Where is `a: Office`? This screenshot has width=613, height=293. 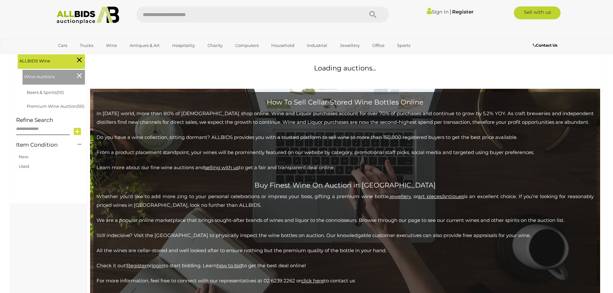 a: Office is located at coordinates (379, 45).